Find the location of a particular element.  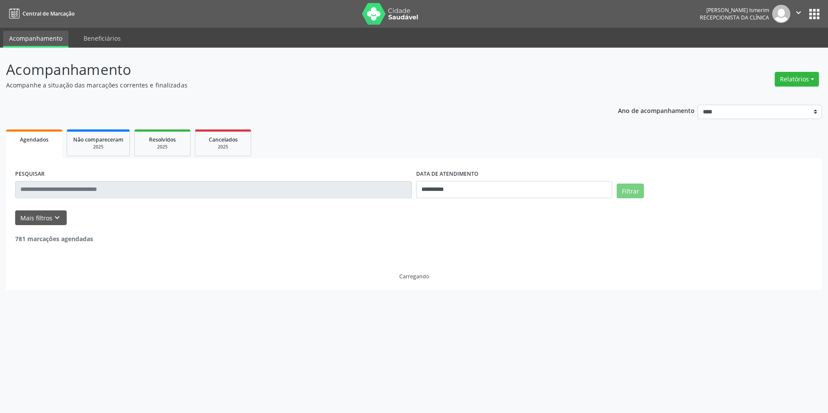

label: PESQUISAR is located at coordinates (30, 174).